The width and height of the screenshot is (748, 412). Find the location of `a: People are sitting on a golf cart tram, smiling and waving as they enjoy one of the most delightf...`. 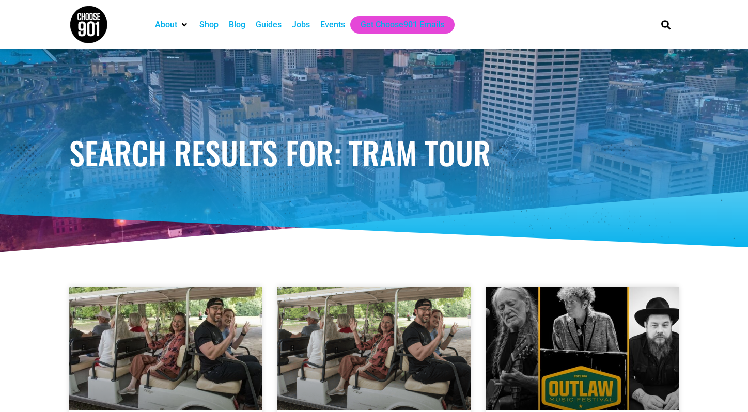

a: People are sitting on a golf cart tram, smiling and waving as they enjoy one of the most delightf... is located at coordinates (373, 349).